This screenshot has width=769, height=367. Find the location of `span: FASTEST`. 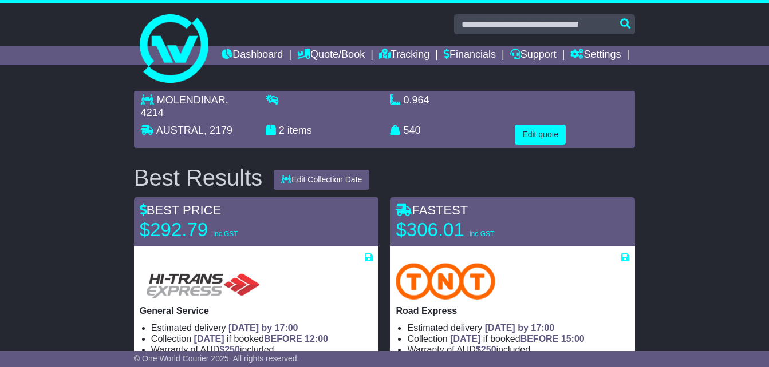

span: FASTEST is located at coordinates (431, 210).